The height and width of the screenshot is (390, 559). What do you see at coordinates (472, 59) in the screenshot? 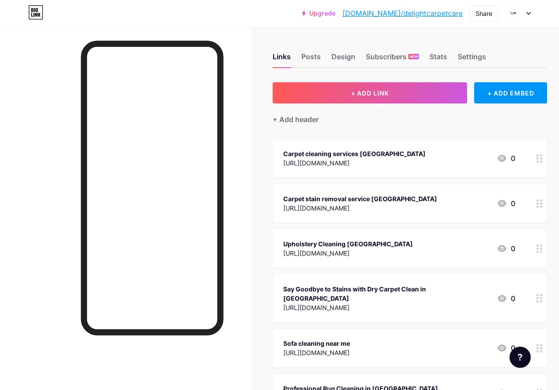
I see `div: Settings` at bounding box center [472, 59].